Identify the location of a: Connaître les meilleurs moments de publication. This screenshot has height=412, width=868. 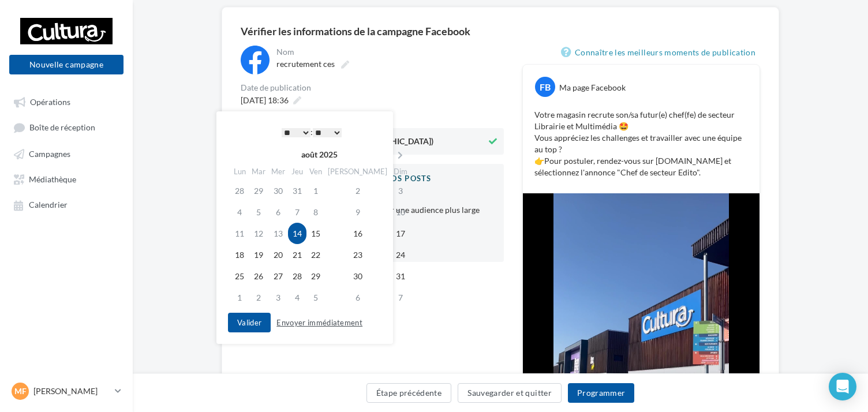
(660, 53).